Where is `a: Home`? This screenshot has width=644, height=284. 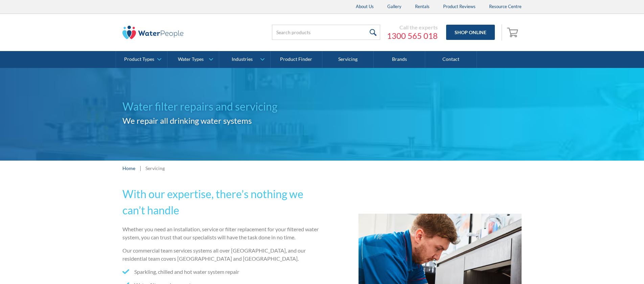 a: Home is located at coordinates (129, 168).